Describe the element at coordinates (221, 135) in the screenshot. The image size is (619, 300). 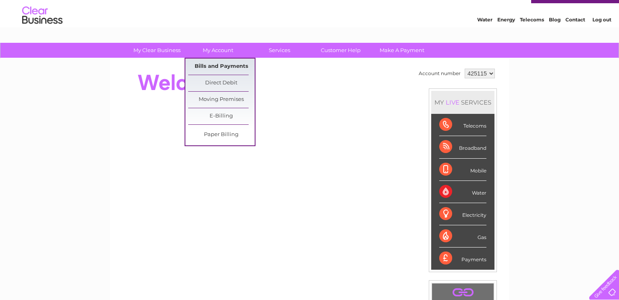
I see `a: Paper Billing` at that location.